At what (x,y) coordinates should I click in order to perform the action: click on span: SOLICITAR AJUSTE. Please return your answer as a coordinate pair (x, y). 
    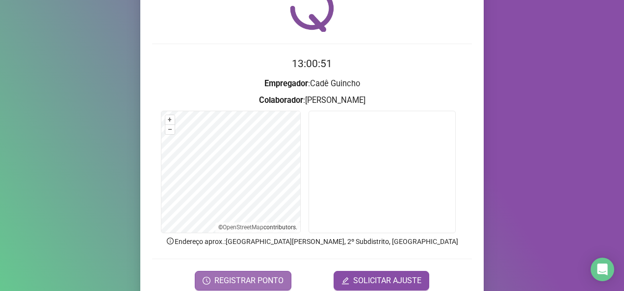
    Looking at the image, I should click on (387, 281).